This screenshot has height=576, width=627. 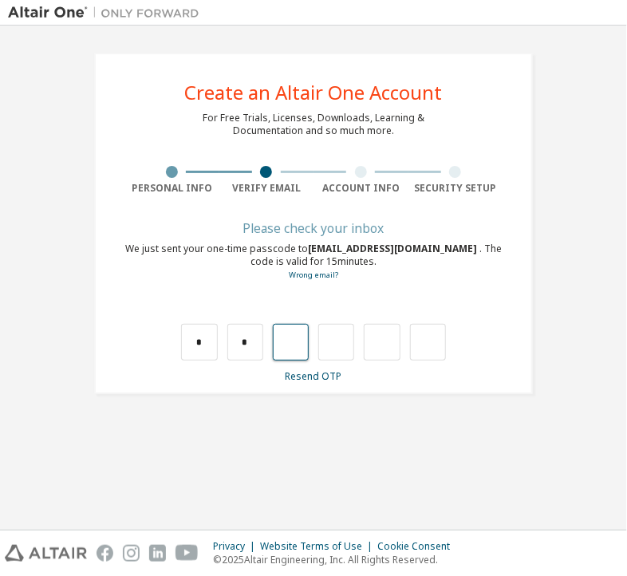 I want to click on div: We just sent your one-time passcode to . The code is valid for 15 minutes., so click(x=314, y=262).